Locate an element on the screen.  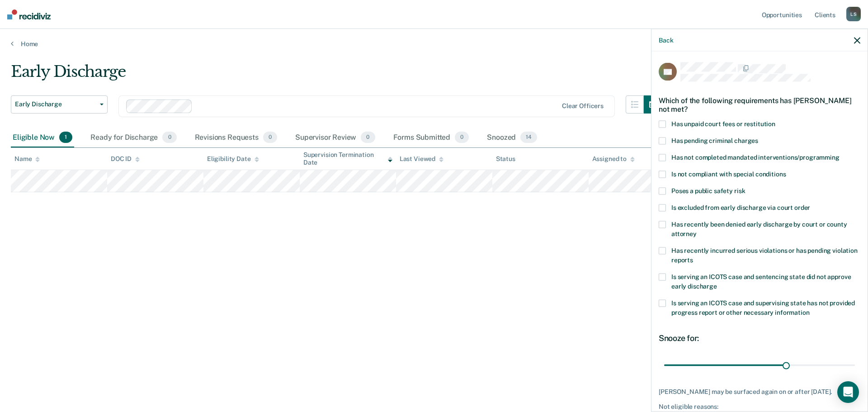
div: Last Viewed is located at coordinates (422, 159).